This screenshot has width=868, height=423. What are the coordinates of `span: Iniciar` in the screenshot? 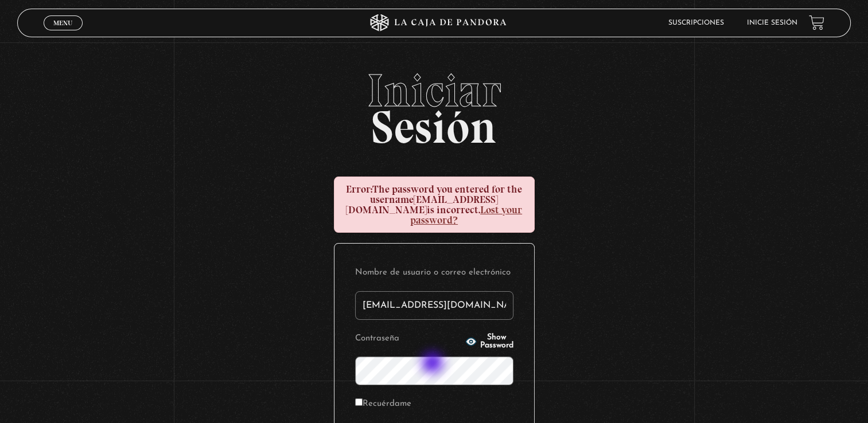 It's located at (434, 91).